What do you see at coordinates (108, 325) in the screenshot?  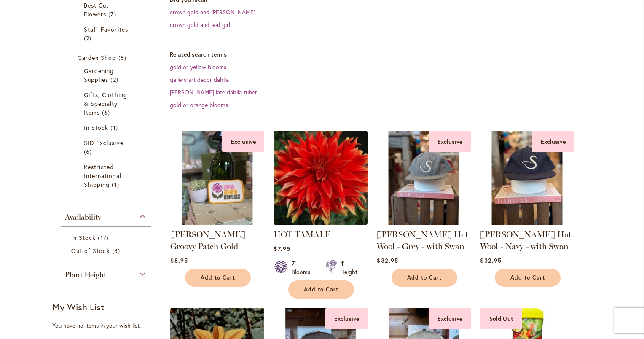 I see `div: You have no items in your wish list.` at bounding box center [108, 325].